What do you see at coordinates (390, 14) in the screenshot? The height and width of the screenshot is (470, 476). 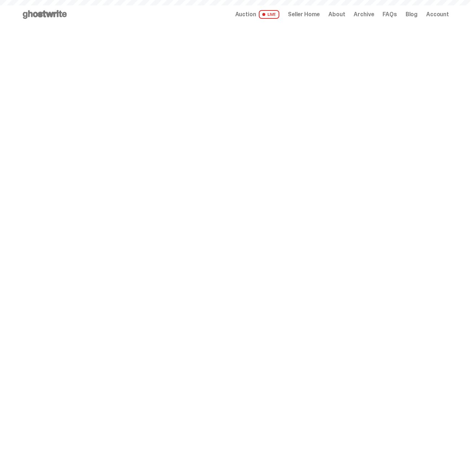 I see `span: FAQs` at bounding box center [390, 14].